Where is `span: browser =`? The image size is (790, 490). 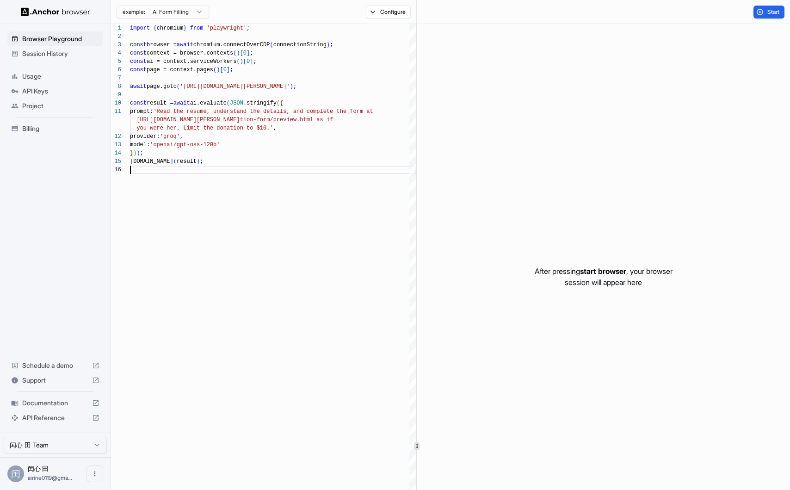 span: browser = is located at coordinates (161, 45).